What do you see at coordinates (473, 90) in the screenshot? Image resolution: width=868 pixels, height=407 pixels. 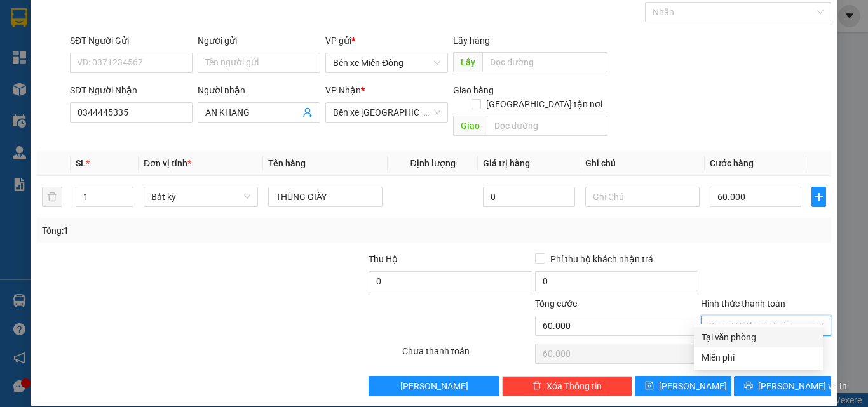 I see `span: Giao hàng` at bounding box center [473, 90].